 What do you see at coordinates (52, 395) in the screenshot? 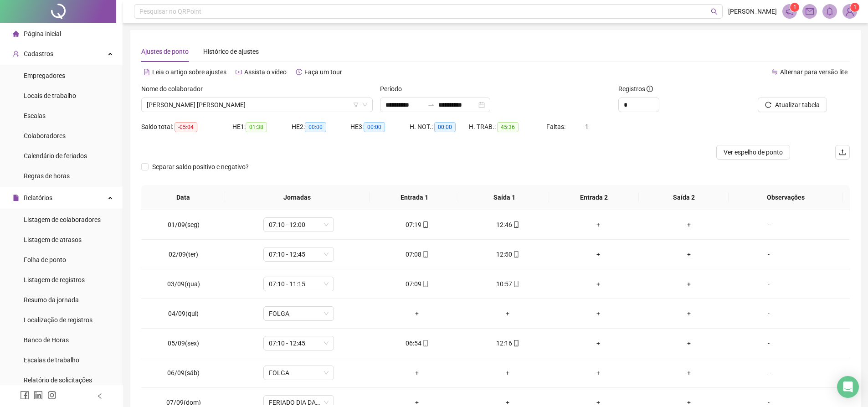
I see `span: instagram` at bounding box center [52, 395].